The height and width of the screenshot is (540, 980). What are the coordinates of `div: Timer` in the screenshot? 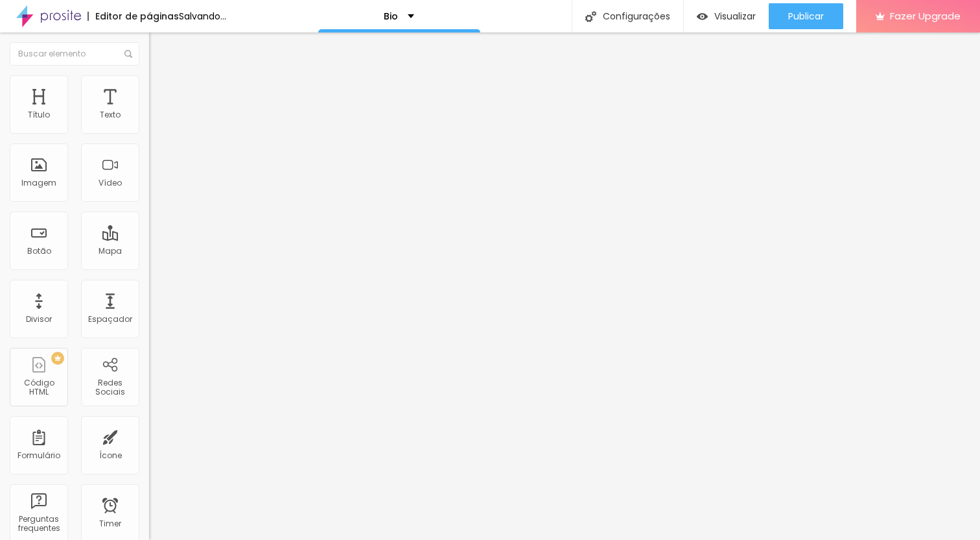 It's located at (110, 523).